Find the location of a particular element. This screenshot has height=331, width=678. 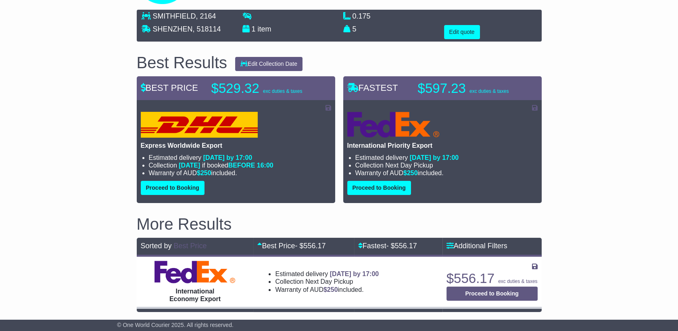

span: , 2164 is located at coordinates (206, 16).